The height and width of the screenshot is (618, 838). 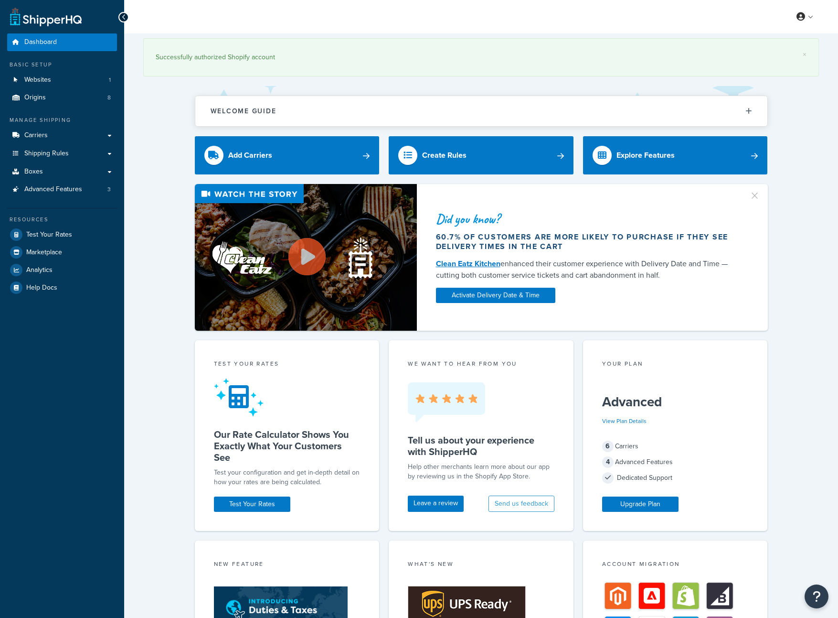 What do you see at coordinates (481, 155) in the screenshot?
I see `a: Create Rules` at bounding box center [481, 155].